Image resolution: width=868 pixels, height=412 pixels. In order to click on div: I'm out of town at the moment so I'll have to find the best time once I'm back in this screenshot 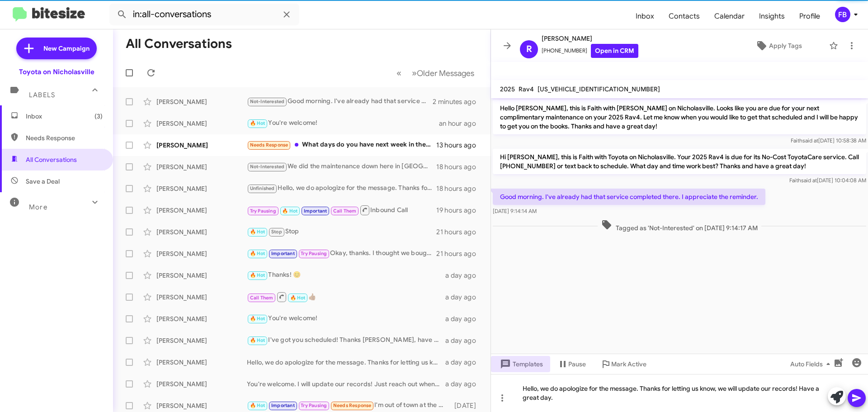, I will do `click(348, 405)`.